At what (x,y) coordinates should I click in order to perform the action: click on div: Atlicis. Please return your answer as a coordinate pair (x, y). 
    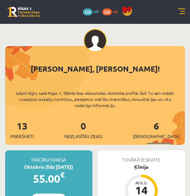
    Looking at the image, I should click on (142, 183).